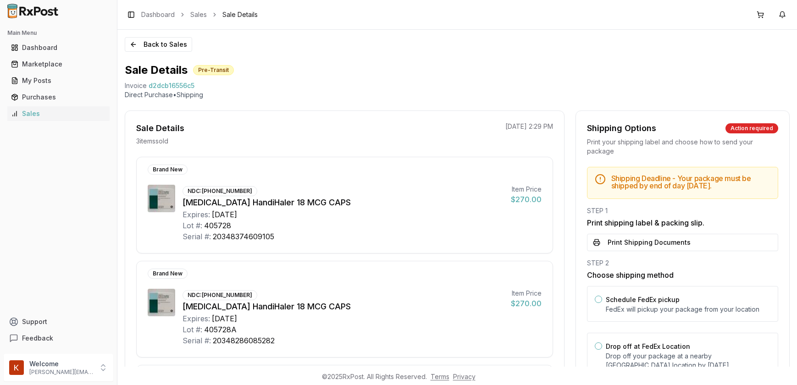  I want to click on span: d2dcb16556c5, so click(171, 86).